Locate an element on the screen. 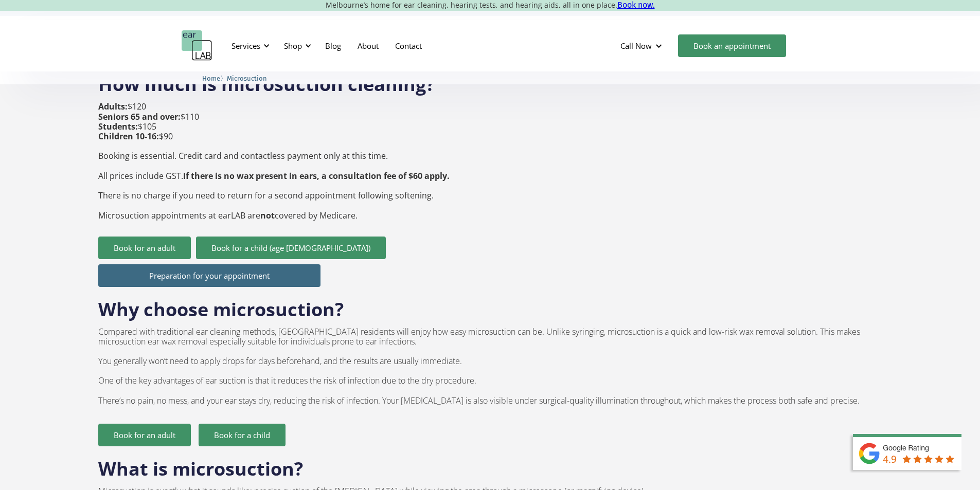  a: About is located at coordinates (368, 45).